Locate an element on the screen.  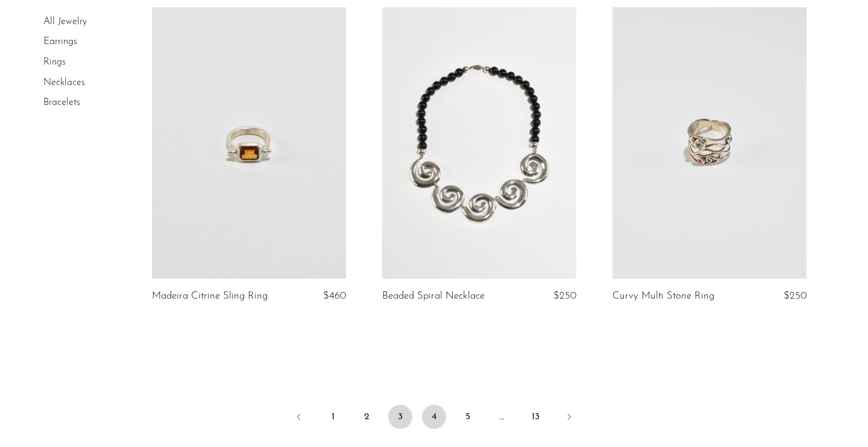
a: Beaded Spiral Necklace is located at coordinates (434, 296).